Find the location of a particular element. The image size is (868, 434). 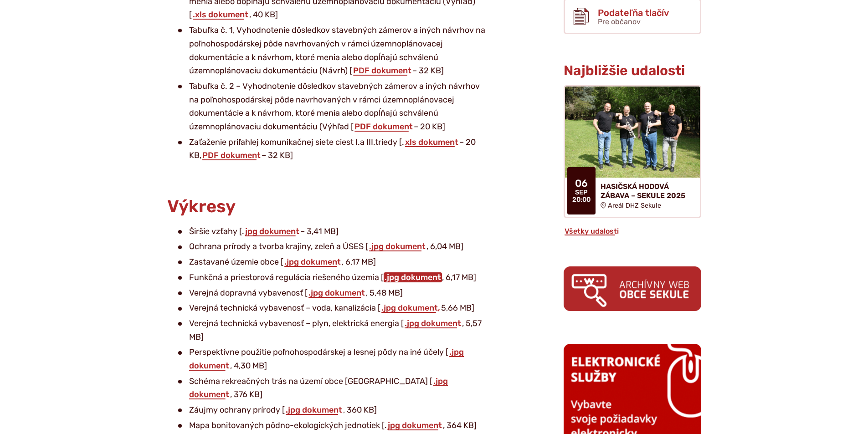

li: Širšie vzťahy [. – 3,41 MB] is located at coordinates (334, 232).